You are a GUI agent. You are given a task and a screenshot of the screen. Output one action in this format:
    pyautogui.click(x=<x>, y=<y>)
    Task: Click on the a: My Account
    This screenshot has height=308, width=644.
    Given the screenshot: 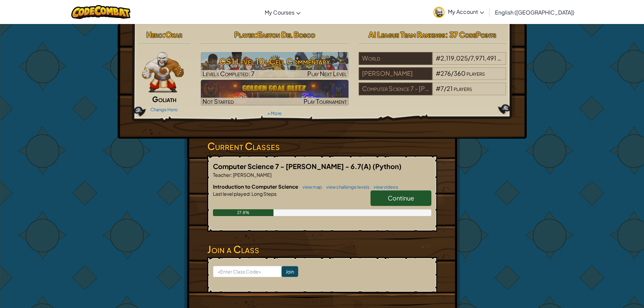 What is the action you would take?
    pyautogui.click(x=459, y=12)
    